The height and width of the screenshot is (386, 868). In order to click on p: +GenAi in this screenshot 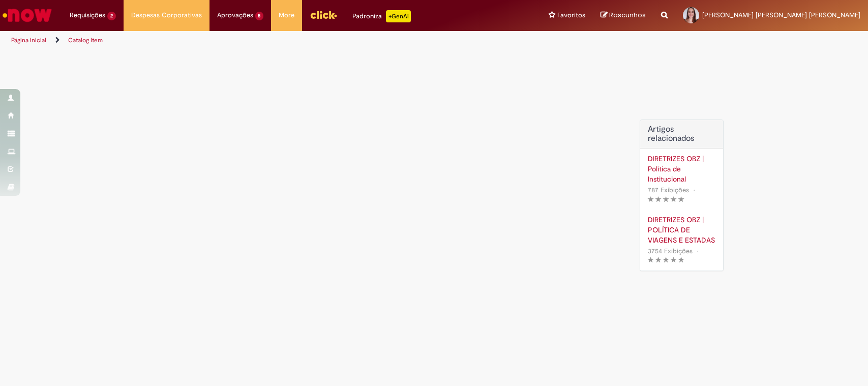, I will do `click(398, 17)`.